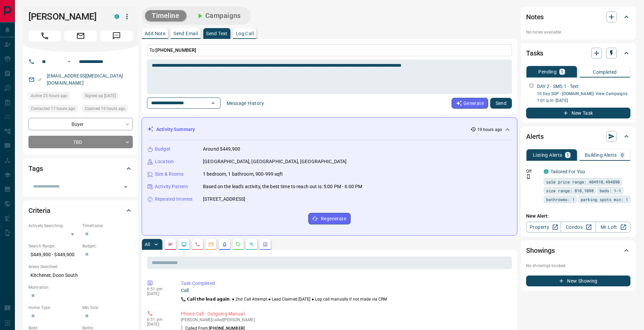 Image resolution: width=644 pixels, height=330 pixels. What do you see at coordinates (39, 211) in the screenshot?
I see `h2: Criteria` at bounding box center [39, 211].